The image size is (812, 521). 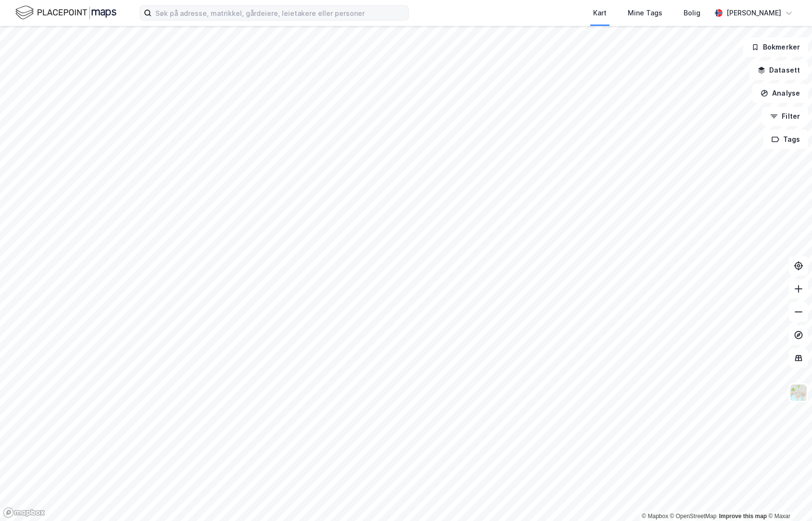 I want to click on a: Mapbox homepage, so click(x=24, y=513).